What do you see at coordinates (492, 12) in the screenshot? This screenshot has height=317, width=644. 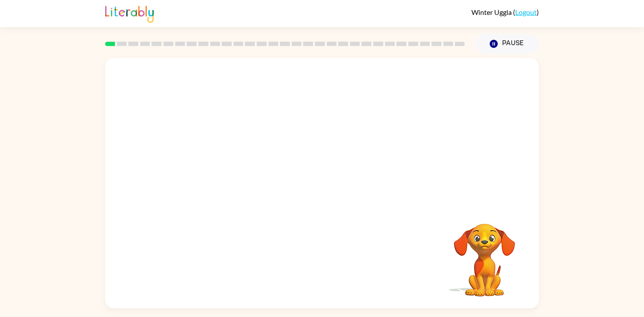 I see `span: Winter Uggla` at bounding box center [492, 12].